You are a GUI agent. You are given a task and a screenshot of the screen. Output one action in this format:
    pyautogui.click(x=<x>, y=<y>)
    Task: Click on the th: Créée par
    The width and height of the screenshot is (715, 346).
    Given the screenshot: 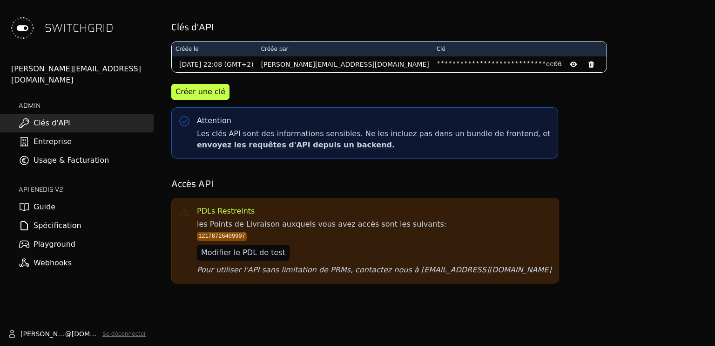 What is the action you would take?
    pyautogui.click(x=345, y=49)
    